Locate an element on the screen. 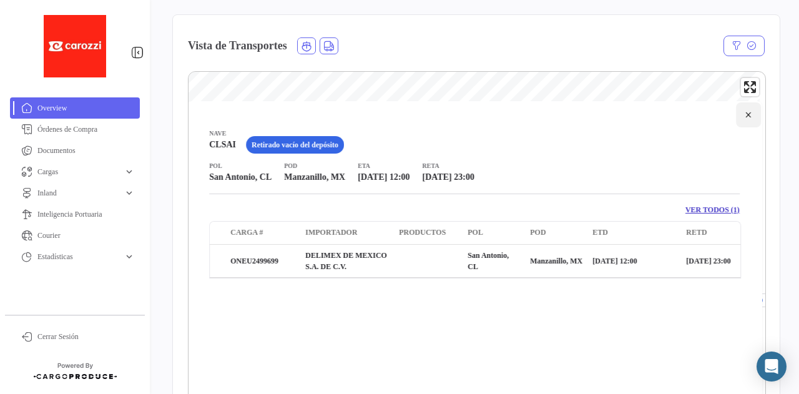  span: RETD is located at coordinates (696, 232).